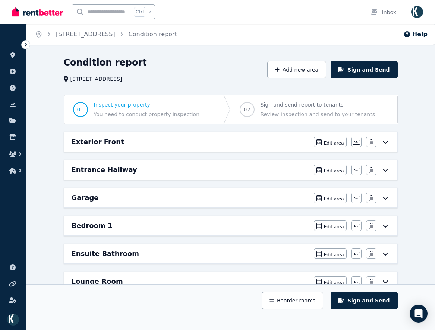  What do you see at coordinates (318, 114) in the screenshot?
I see `span: Review inspection and send to your tenants` at bounding box center [318, 114].